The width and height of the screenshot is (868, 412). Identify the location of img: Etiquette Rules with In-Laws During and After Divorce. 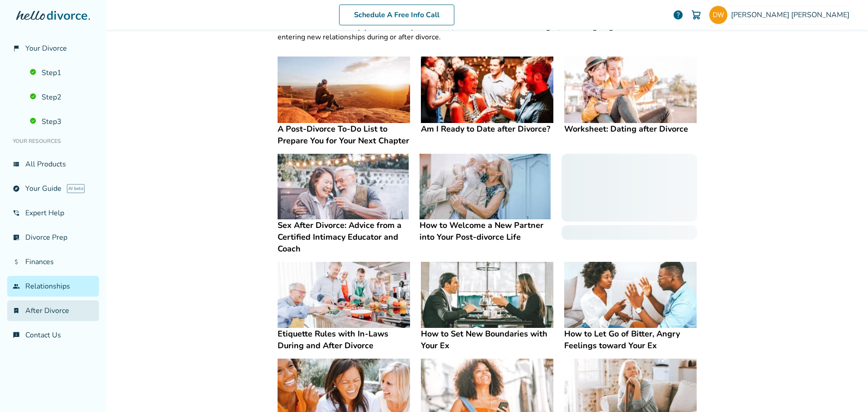
(343, 295).